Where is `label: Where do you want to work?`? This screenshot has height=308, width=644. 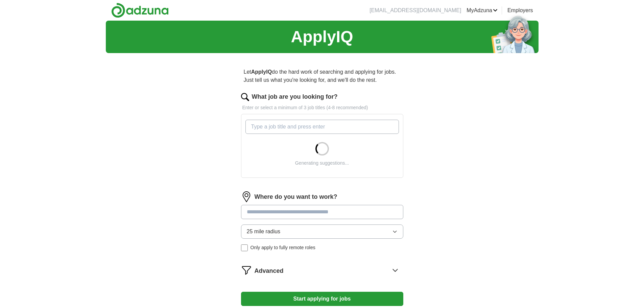
label: Where do you want to work? is located at coordinates (296, 197).